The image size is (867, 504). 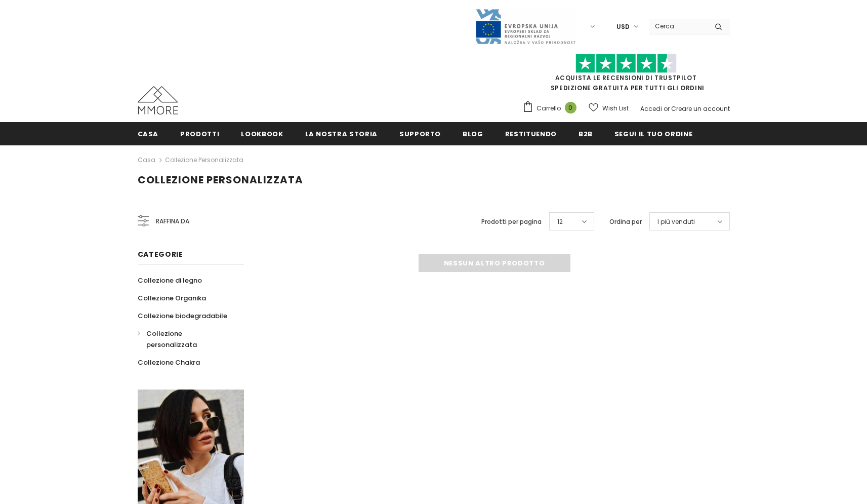 I want to click on a: La nostra storia, so click(x=341, y=133).